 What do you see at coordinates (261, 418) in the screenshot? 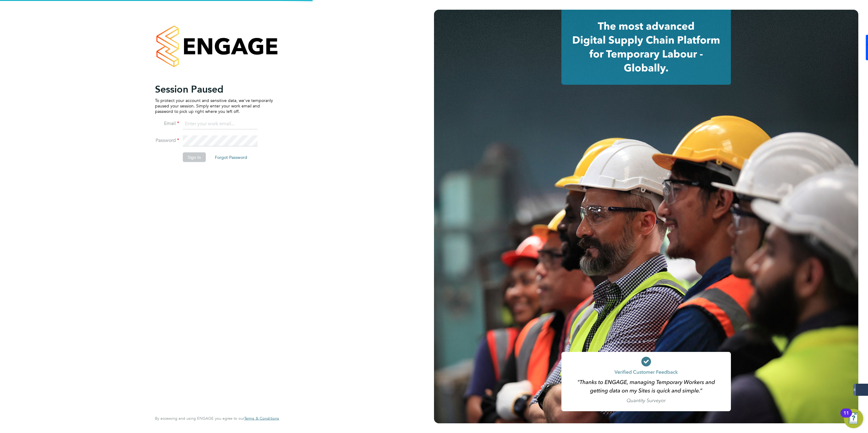
I see `span: Terms & Conditions` at bounding box center [261, 418].